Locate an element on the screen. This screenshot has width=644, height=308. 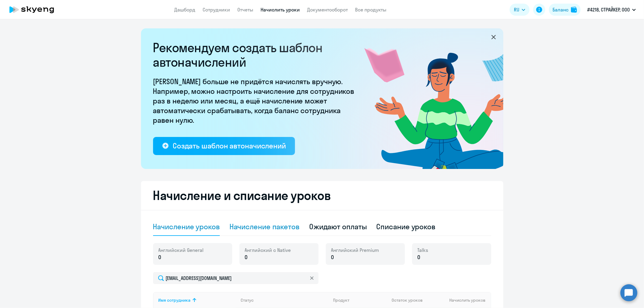
div: Баланс is located at coordinates (561, 10).